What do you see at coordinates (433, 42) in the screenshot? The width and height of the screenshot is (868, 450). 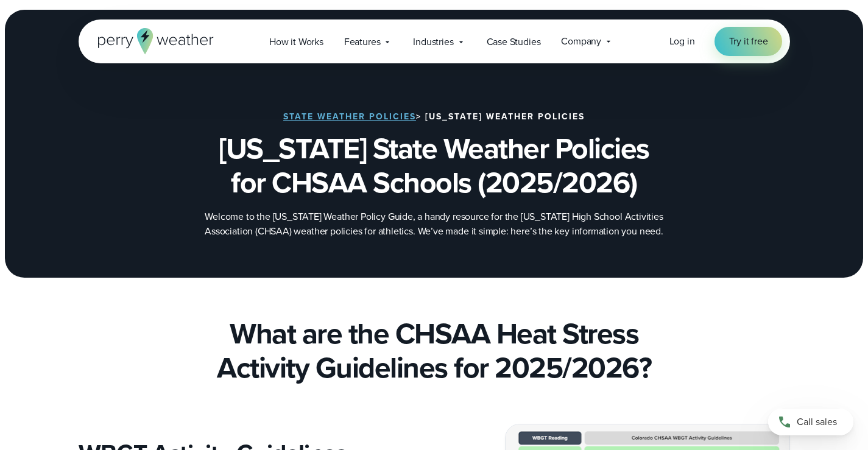 I see `span: Industries` at bounding box center [433, 42].